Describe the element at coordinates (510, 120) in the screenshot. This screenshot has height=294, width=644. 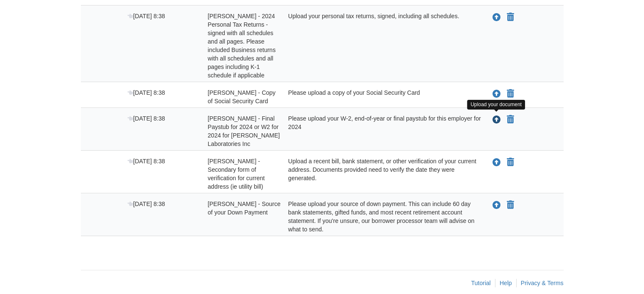
I see `button: Declare Anna Byrom - Final Paystub for 2024 or W2 for 2024 for DonLevy Laboratories Inc not appli...` at that location.